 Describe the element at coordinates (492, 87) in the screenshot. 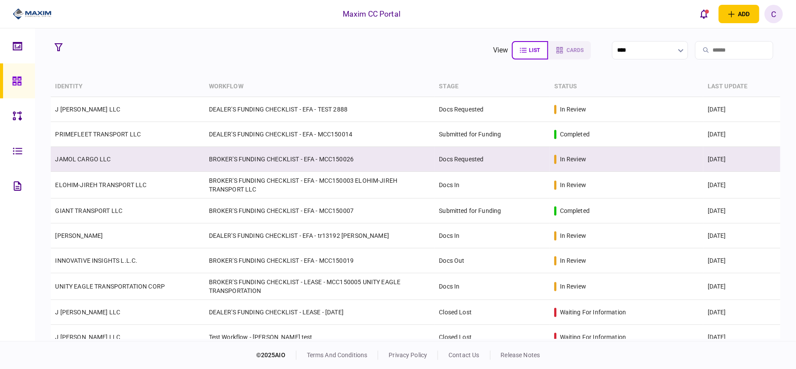

I see `th: stage` at that location.